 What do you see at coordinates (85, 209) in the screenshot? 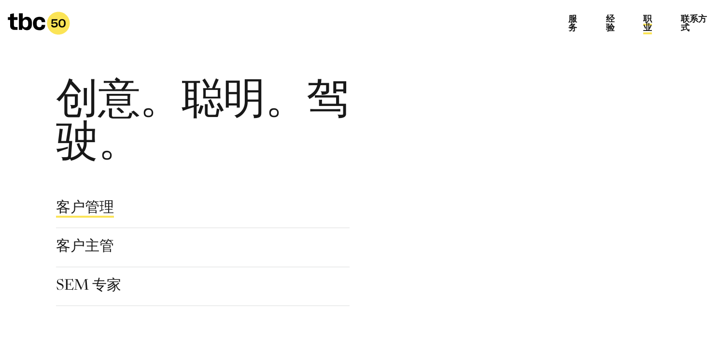
I see `a: 客户管理` at bounding box center [85, 209].